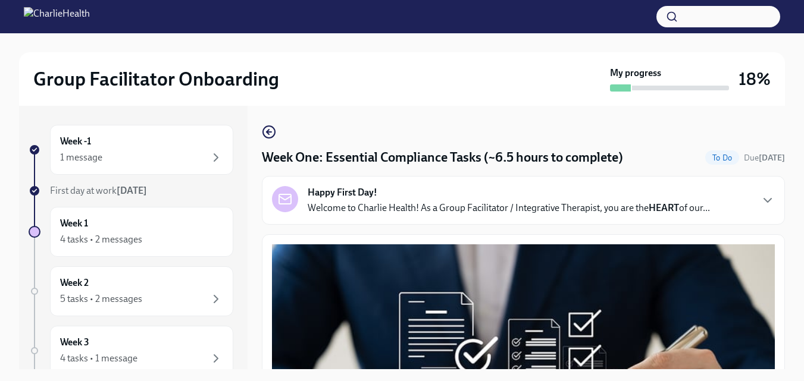 This screenshot has height=381, width=804. What do you see at coordinates (764, 158) in the screenshot?
I see `span: September 22nd, 2025 09:00` at bounding box center [764, 158].